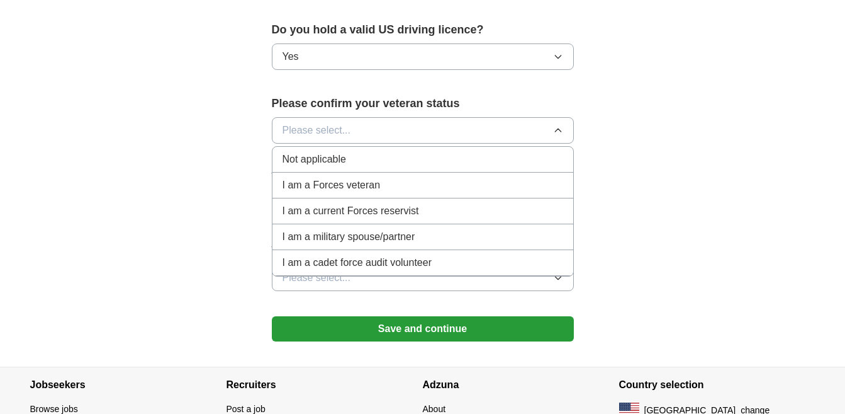  I want to click on label: Do you hold a valid US driving licence?, so click(423, 30).